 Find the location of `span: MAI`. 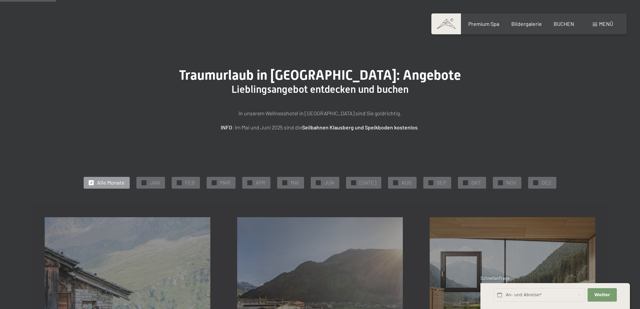

span: MAI is located at coordinates (295, 182).